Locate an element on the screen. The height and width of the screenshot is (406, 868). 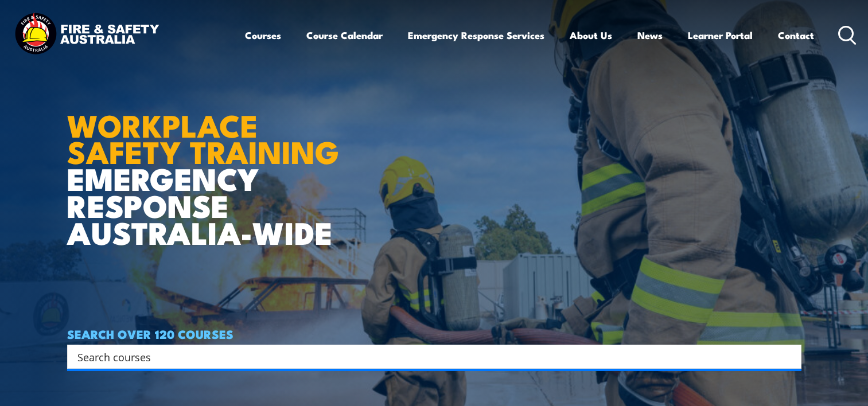
strong: WORKPLACE SAFETY TRAINING is located at coordinates (203, 138).